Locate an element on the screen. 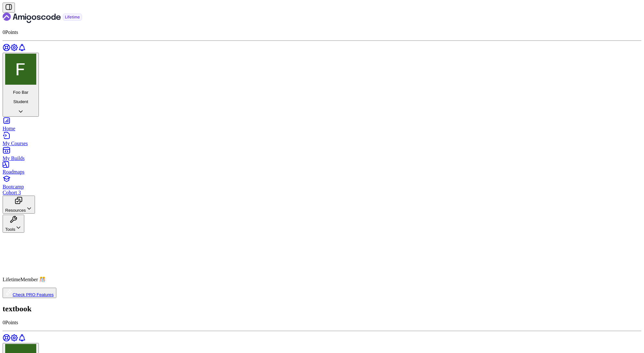 The image size is (644, 353). div: My Courses is located at coordinates (322, 144).